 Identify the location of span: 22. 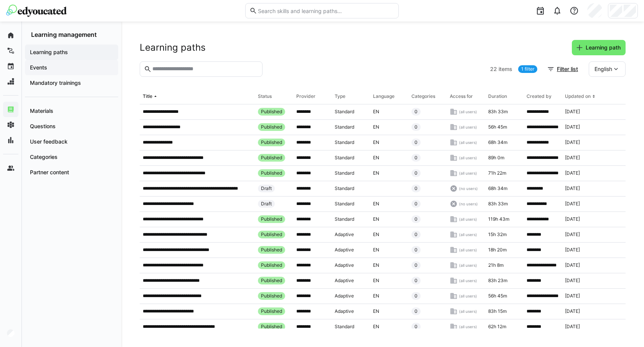
(494, 69).